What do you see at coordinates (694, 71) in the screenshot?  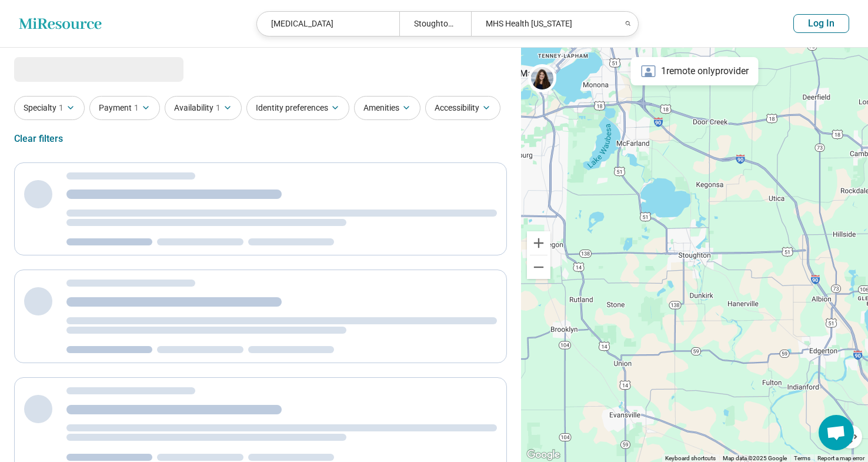 I see `div: 1 remote only provider` at bounding box center [694, 71].